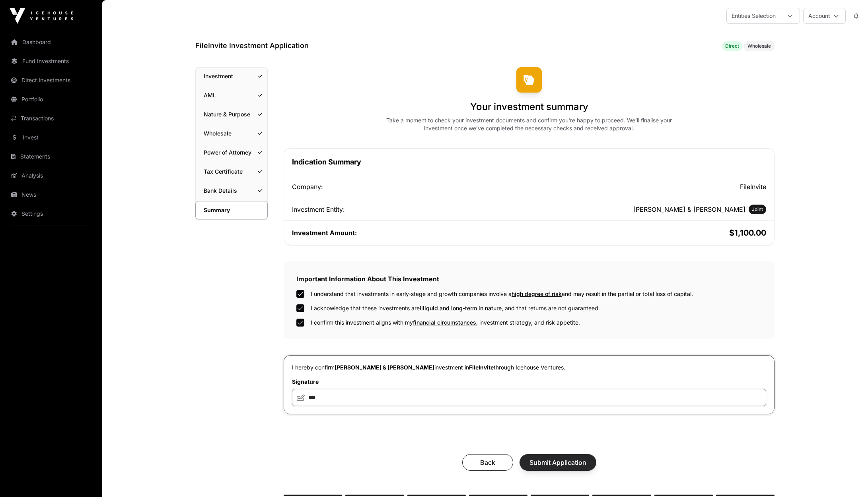  Describe the element at coordinates (529, 162) in the screenshot. I see `h1: Indication Summary` at that location.